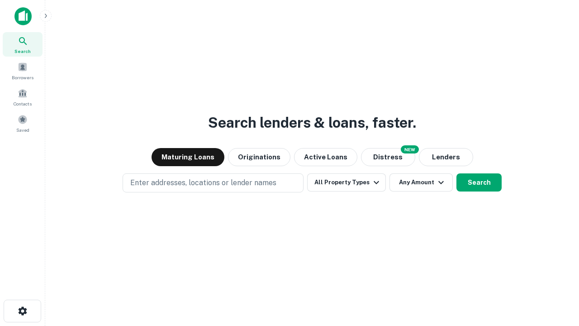  I want to click on div: Search, so click(23, 44).